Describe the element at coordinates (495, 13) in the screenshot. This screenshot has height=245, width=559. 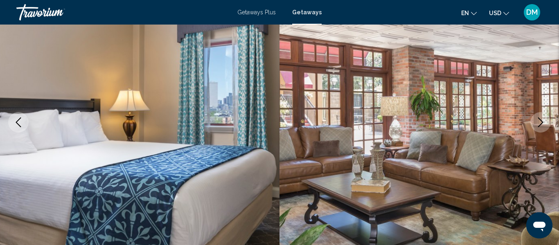
I see `span: USD` at that location.